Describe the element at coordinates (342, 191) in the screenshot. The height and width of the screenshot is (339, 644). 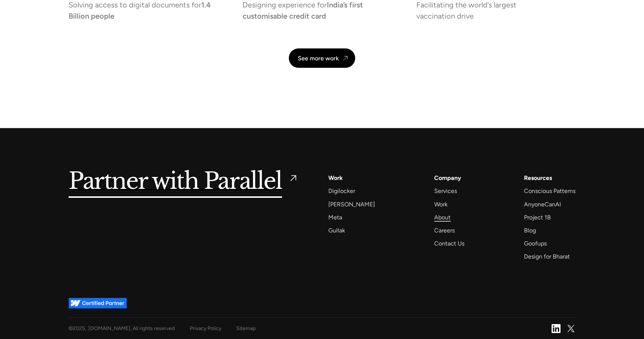
I see `div: Digilocker` at that location.